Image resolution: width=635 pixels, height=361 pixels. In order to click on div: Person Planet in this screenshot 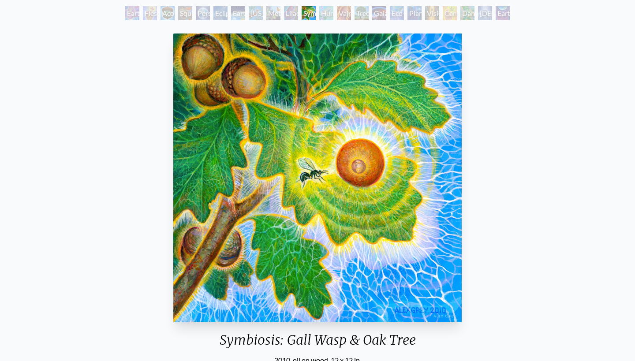, I will do `click(203, 13)`.